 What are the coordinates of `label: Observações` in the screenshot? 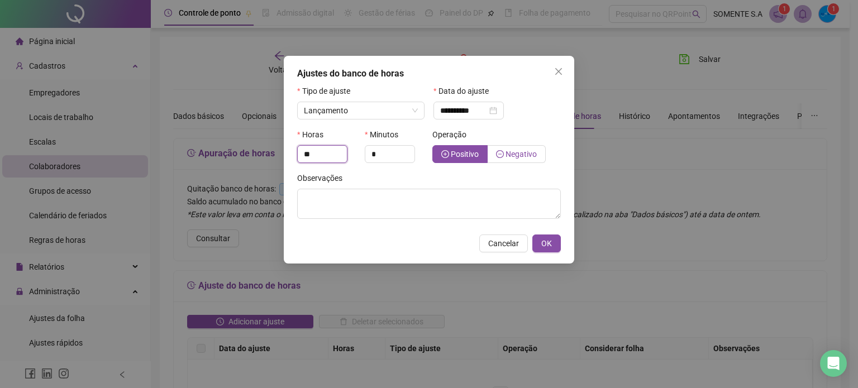 It's located at (324, 178).